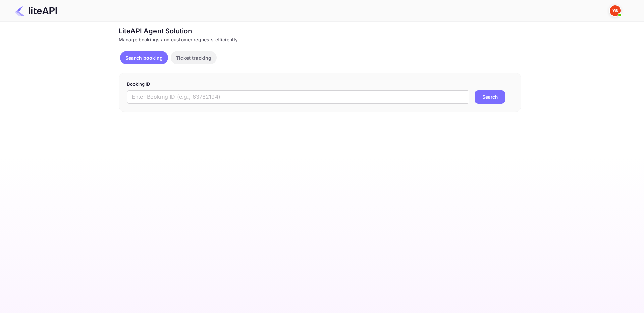 This screenshot has height=313, width=644. Describe the element at coordinates (320, 31) in the screenshot. I see `div: LiteAPI Agent Solution` at that location.